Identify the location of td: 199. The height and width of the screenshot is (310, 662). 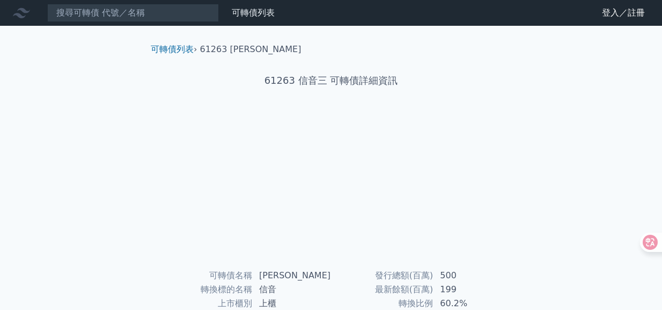
(470, 289).